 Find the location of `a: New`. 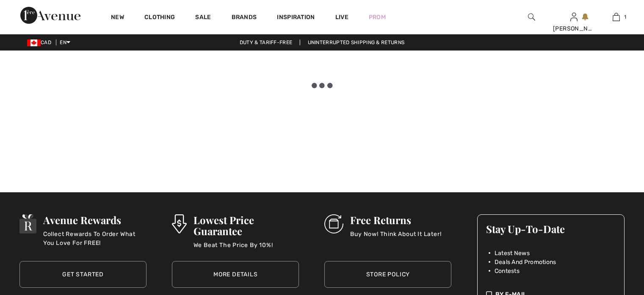

a: New is located at coordinates (117, 18).